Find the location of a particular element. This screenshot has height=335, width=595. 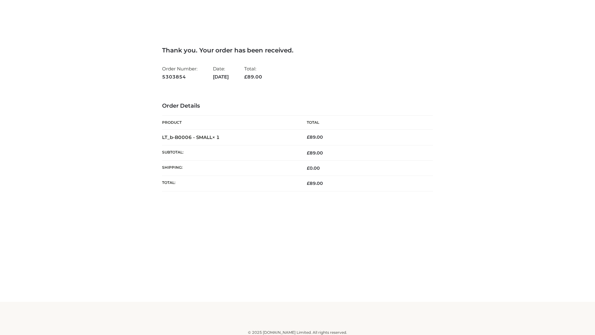

bdi: 89.00 is located at coordinates (315, 137).